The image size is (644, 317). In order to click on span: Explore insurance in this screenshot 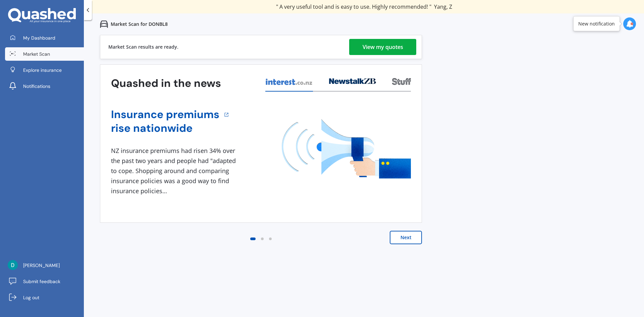, I will do `click(42, 70)`.